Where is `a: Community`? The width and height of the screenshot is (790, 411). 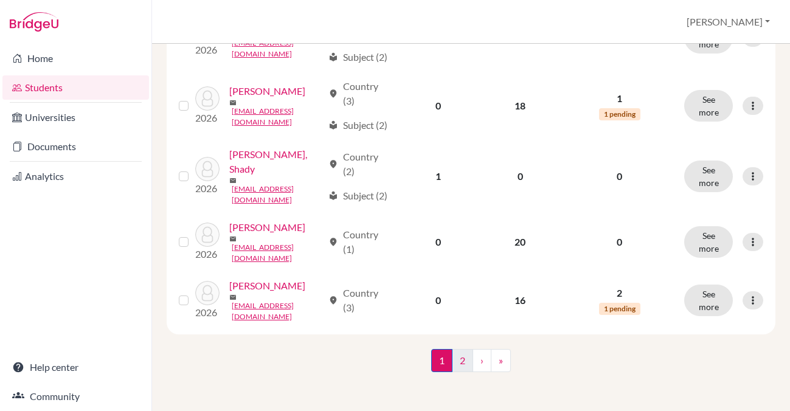 a: Community is located at coordinates (75, 397).